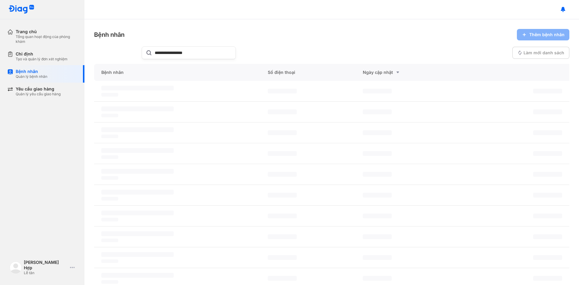 Image resolution: width=579 pixels, height=285 pixels. What do you see at coordinates (38, 89) in the screenshot?
I see `div: Yêu cầu giao hàng` at bounding box center [38, 89].